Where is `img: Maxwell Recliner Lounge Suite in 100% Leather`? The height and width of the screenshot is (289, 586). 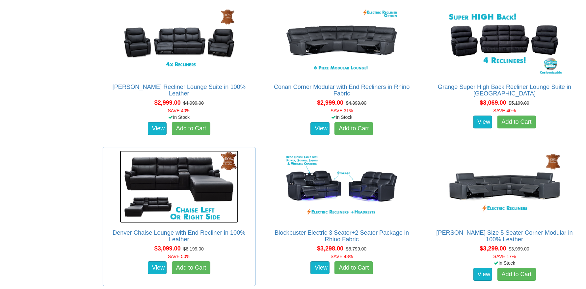
img: Maxwell Recliner Lounge Suite in 100% Leather is located at coordinates (179, 41).